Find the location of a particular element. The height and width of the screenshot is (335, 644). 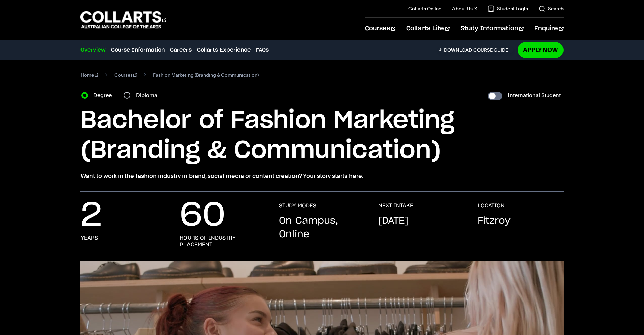

span: Download is located at coordinates (458, 50).